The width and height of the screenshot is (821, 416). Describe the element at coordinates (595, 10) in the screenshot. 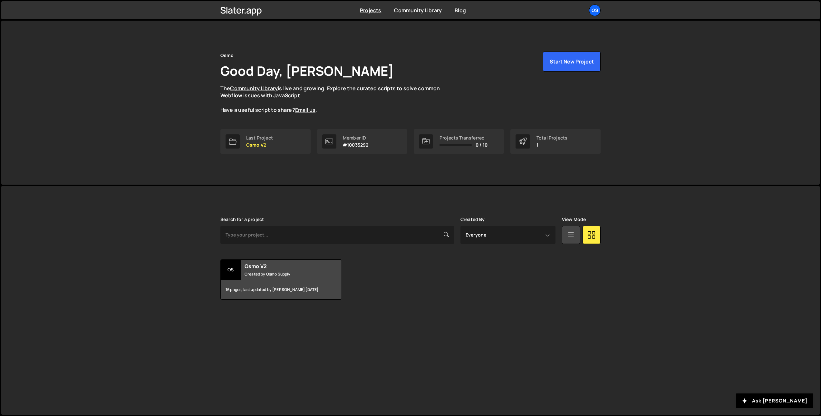

I see `a: Os` at that location.